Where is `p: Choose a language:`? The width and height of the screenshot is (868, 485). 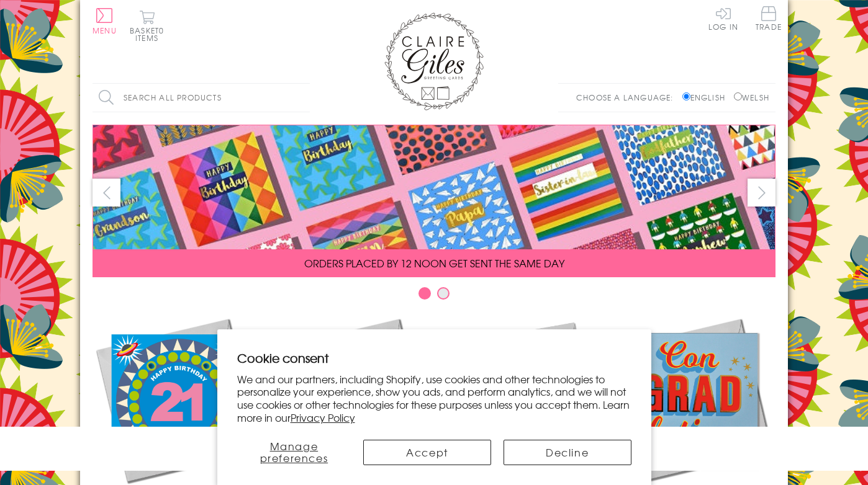
p: Choose a language: is located at coordinates (628, 97).